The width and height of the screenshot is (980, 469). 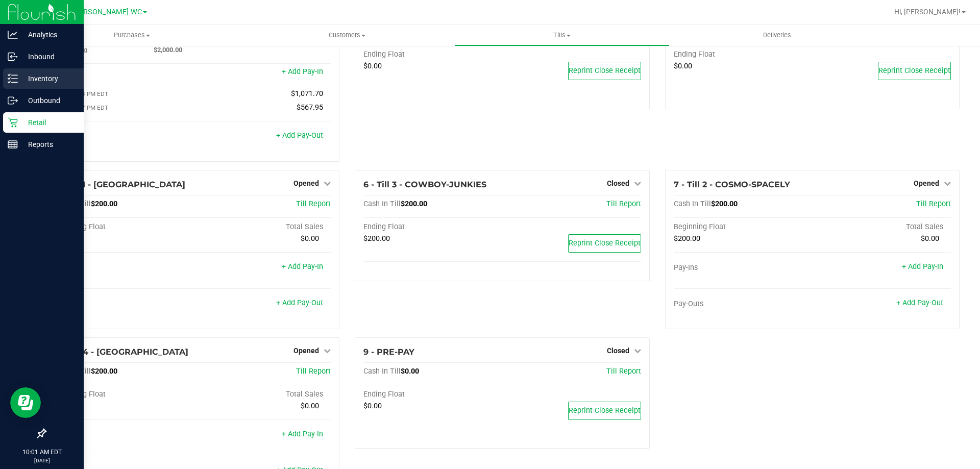 I want to click on span: Deliveries, so click(x=777, y=35).